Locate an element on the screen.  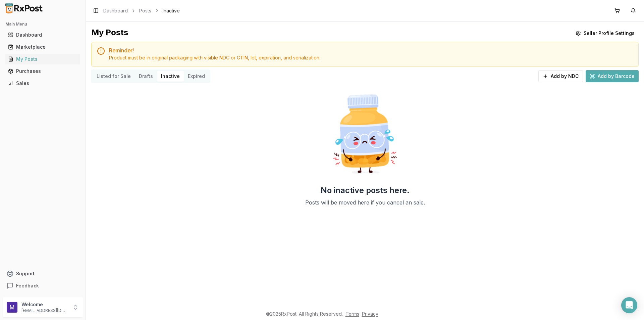
a: Privacy is located at coordinates (370, 313).